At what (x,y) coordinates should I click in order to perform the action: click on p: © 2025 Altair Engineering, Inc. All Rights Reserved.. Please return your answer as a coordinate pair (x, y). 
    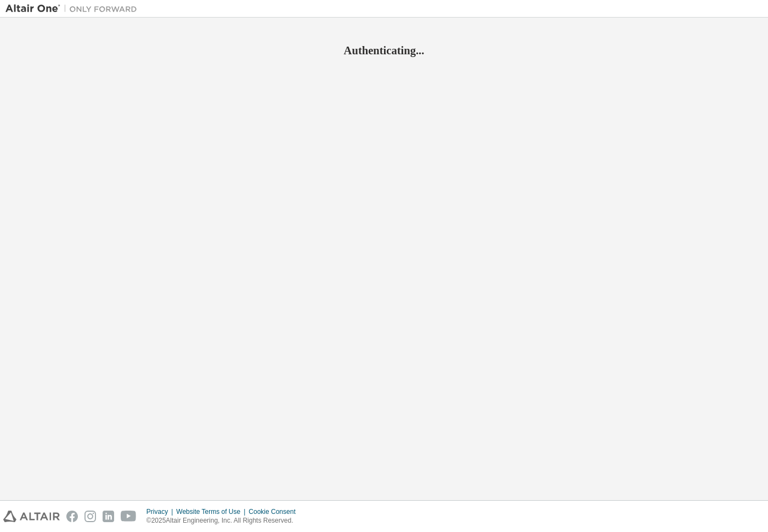
    Looking at the image, I should click on (224, 521).